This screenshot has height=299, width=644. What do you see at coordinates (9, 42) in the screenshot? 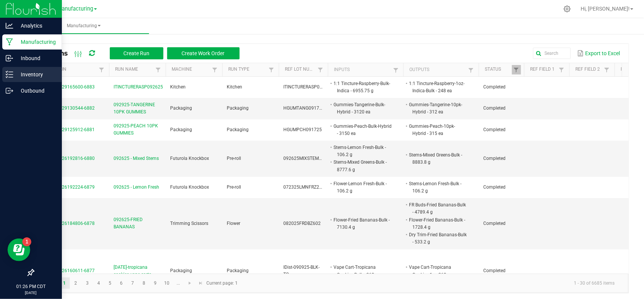
I see `inline-svg: Manufacturing` at bounding box center [9, 42].